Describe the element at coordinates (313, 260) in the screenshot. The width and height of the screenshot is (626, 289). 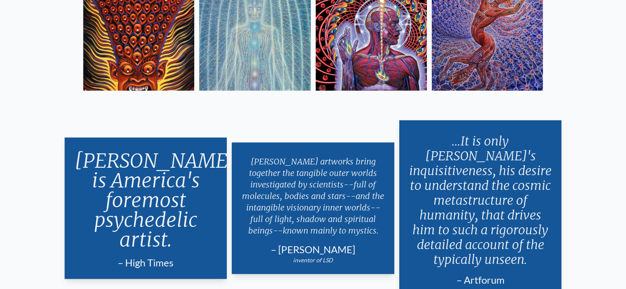
I see `em: inventor of LSD` at that location.